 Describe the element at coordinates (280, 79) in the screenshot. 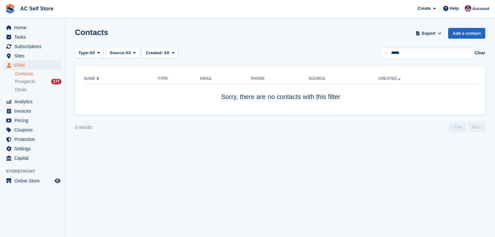

I see `th: Phone` at that location.